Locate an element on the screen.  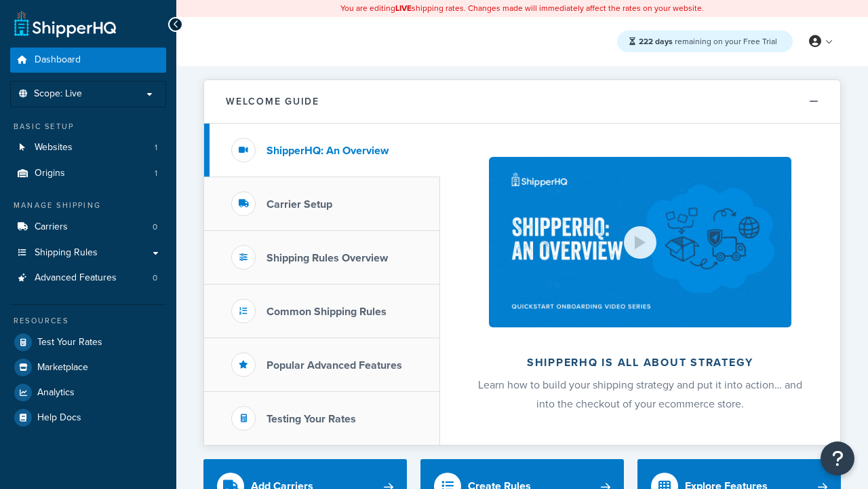
span: Websites is located at coordinates (53, 147).